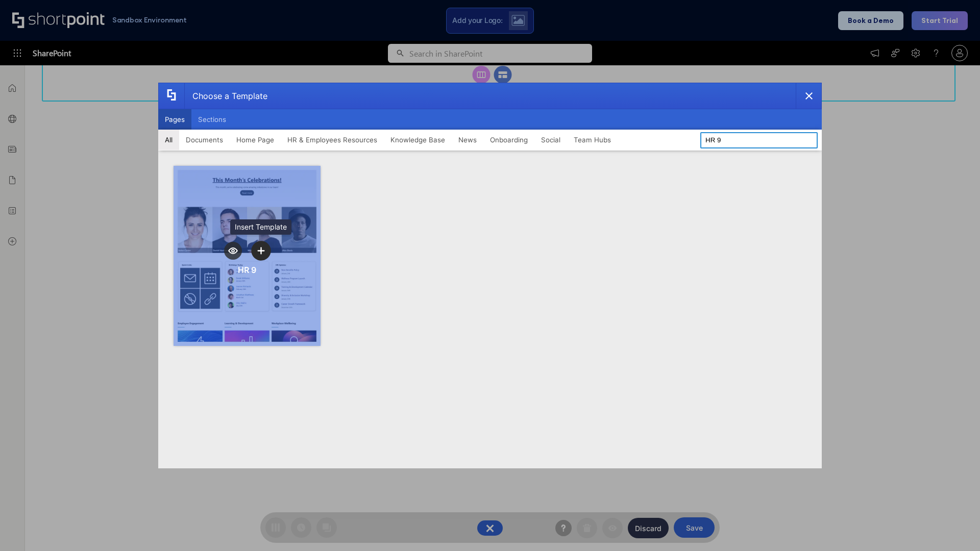  Describe the element at coordinates (256, 140) in the screenshot. I see `button: Home Page` at that location.